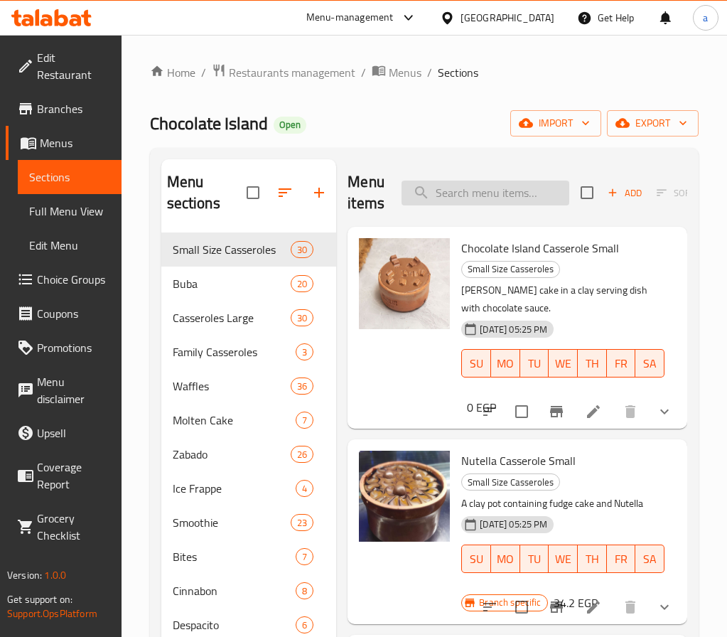  Describe the element at coordinates (518, 460) in the screenshot. I see `span: Nutella Casserole Small` at that location.